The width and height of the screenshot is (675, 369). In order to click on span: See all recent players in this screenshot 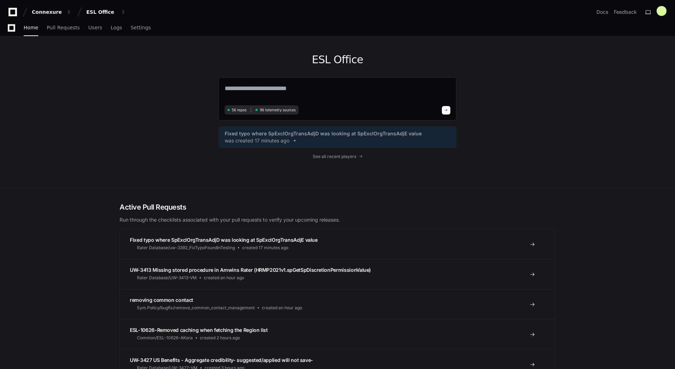, I will do `click(334, 157)`.